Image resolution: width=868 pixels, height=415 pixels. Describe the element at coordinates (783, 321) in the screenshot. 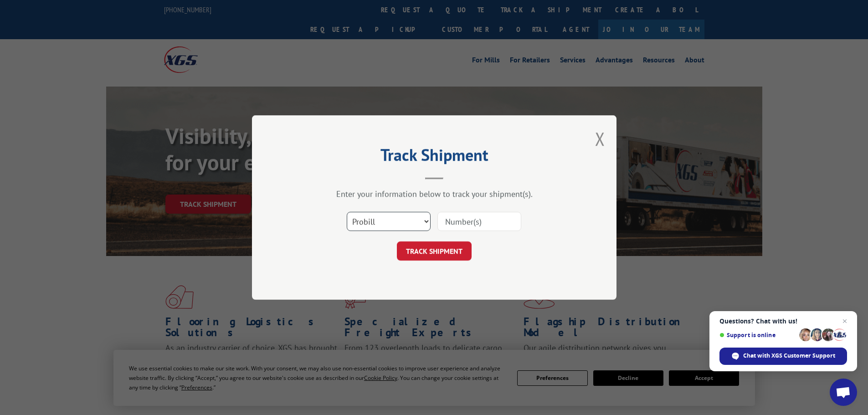

I see `span: Questions? Chat with us!` at that location.